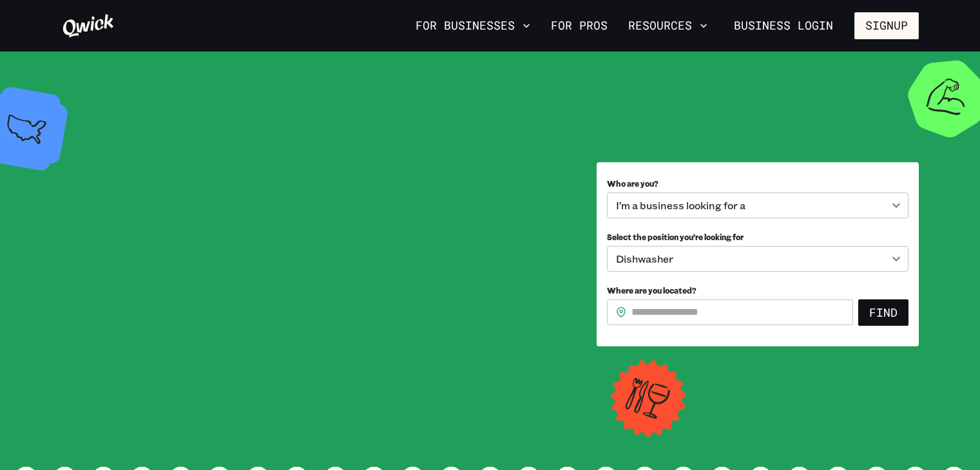 The width and height of the screenshot is (980, 470). What do you see at coordinates (758, 206) in the screenshot?
I see `div: I’m a business looking for a` at bounding box center [758, 206].